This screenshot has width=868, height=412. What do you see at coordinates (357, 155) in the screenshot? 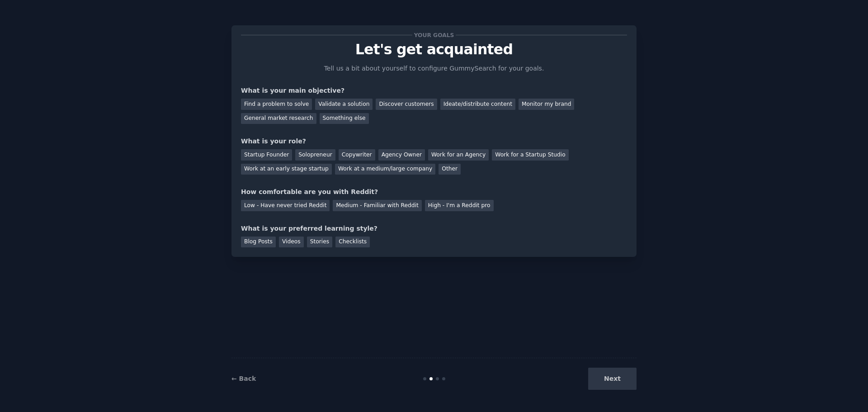
I see `div: Copywriter` at bounding box center [357, 155].